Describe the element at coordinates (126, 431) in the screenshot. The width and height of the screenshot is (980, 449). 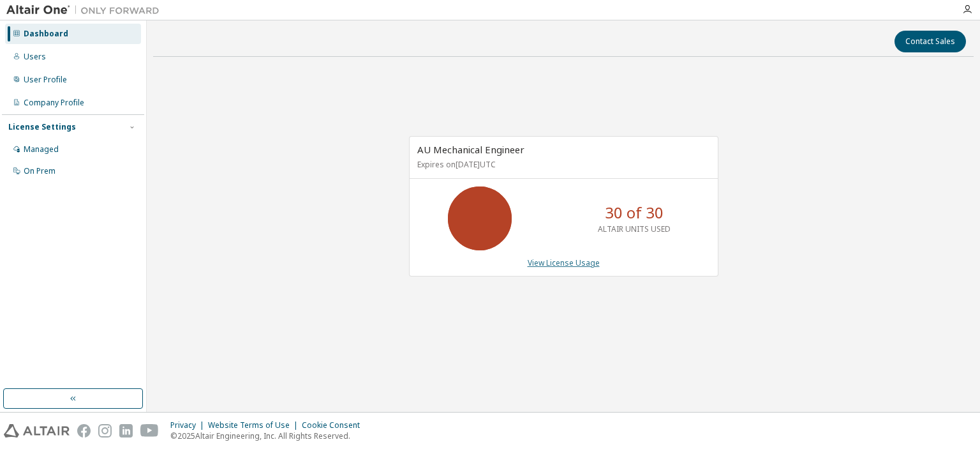
I see `img: linkedin.svg` at that location.